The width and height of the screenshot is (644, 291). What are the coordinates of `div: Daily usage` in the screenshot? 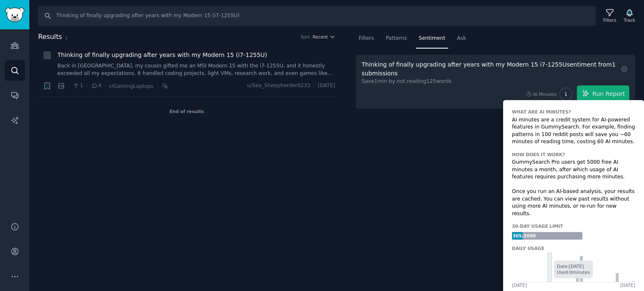 It's located at (528, 249).